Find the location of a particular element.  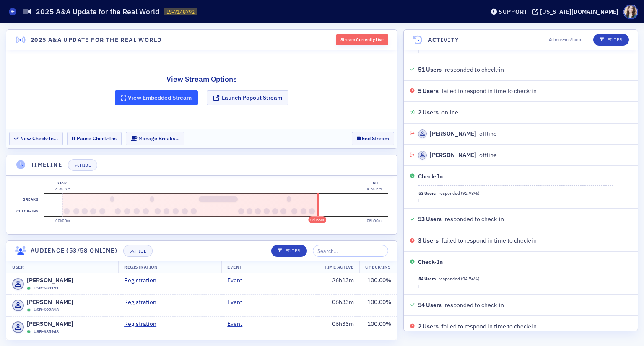

div: Support is located at coordinates (513, 12).